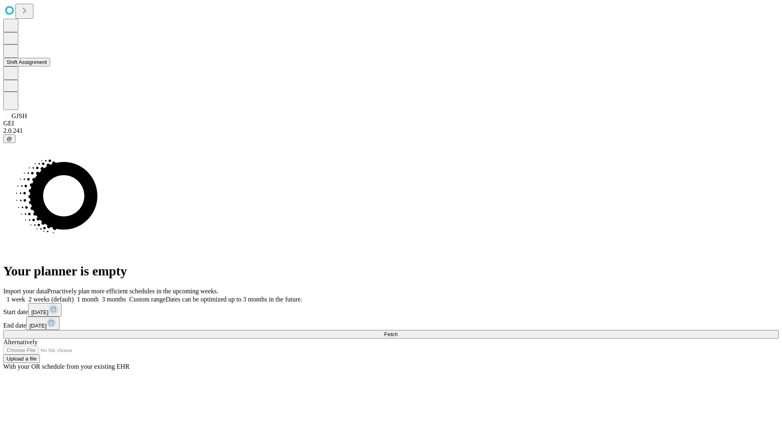  I want to click on span: Proactively plan more efficient schedules in the upcoming weeks., so click(133, 291).